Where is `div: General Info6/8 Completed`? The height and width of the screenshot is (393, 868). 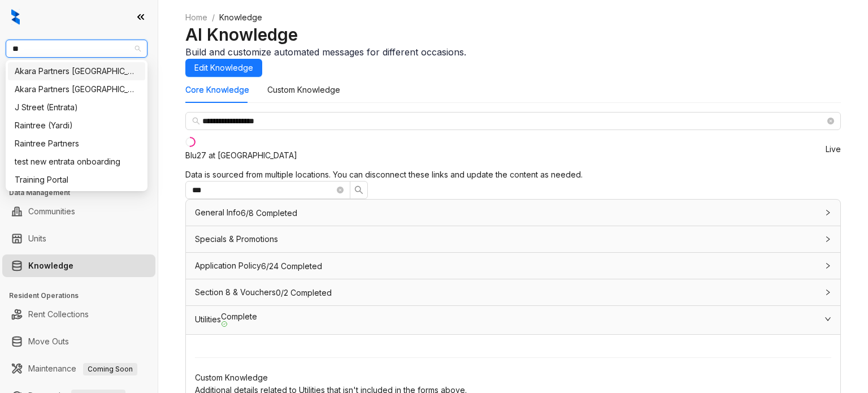 div: General Info6/8 Completed is located at coordinates (513, 213).